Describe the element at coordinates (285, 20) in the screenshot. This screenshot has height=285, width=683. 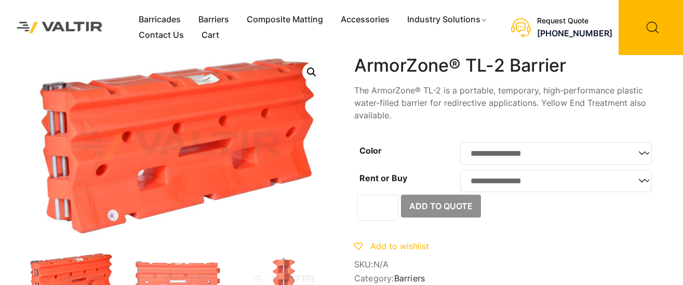
I see `a: Composite Matting` at that location.